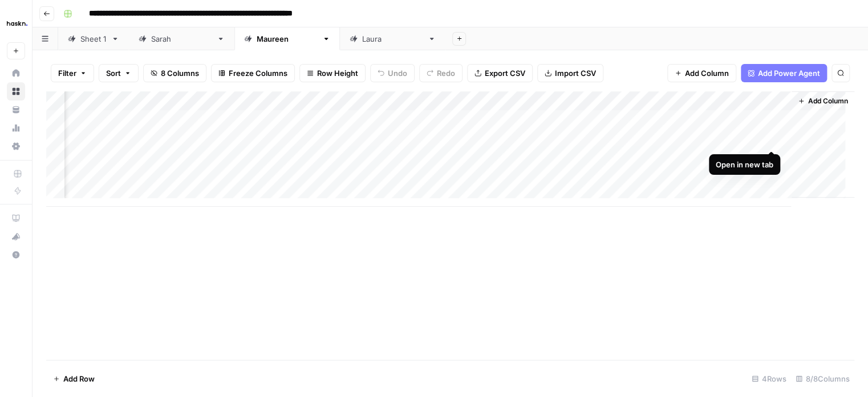  I want to click on img: Haskn Logo, so click(17, 23).